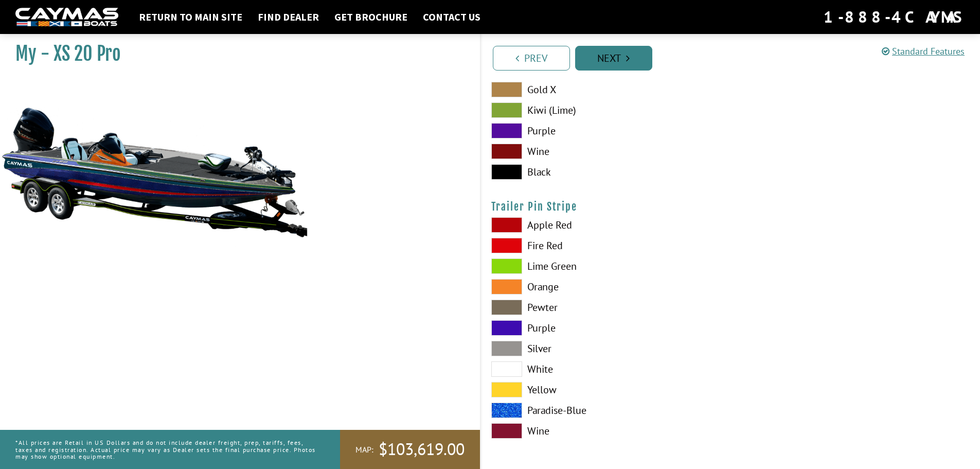  Describe the element at coordinates (410, 449) in the screenshot. I see `a: MAP:$103,619.00` at that location.